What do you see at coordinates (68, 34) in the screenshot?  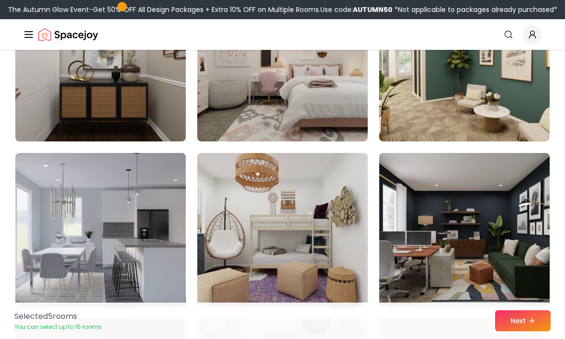 I see `img: Spacejoy Logo` at bounding box center [68, 34].